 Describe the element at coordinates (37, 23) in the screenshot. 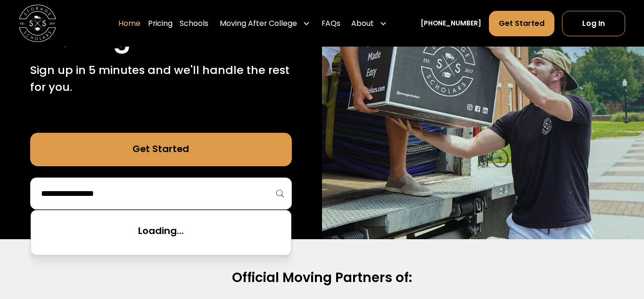

I see `img: Storage Scholars main logo` at that location.